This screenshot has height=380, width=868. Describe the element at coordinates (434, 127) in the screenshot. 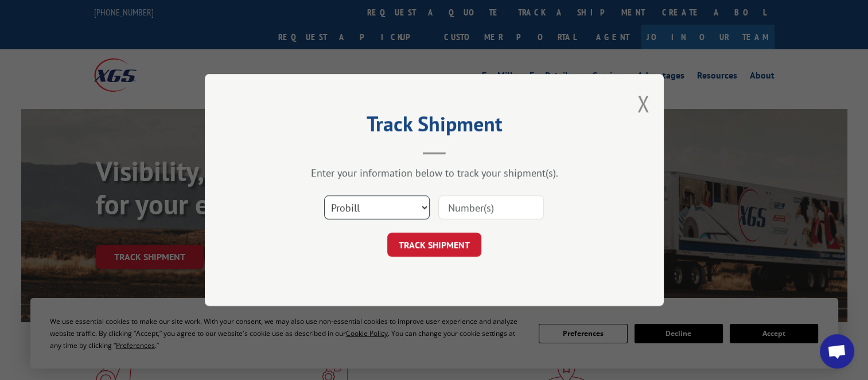

I see `h2: Track Shipment` at that location.